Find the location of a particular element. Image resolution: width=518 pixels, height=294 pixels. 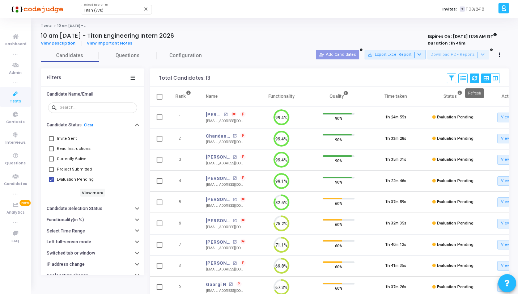

h6: Switched tab or window is located at coordinates (71, 253).